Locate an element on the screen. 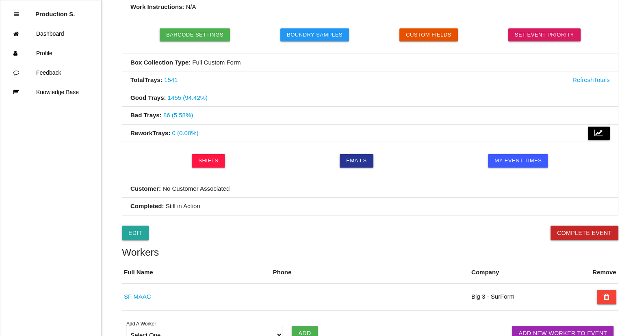 The height and width of the screenshot is (336, 644). b: Total Trays : is located at coordinates (147, 80).